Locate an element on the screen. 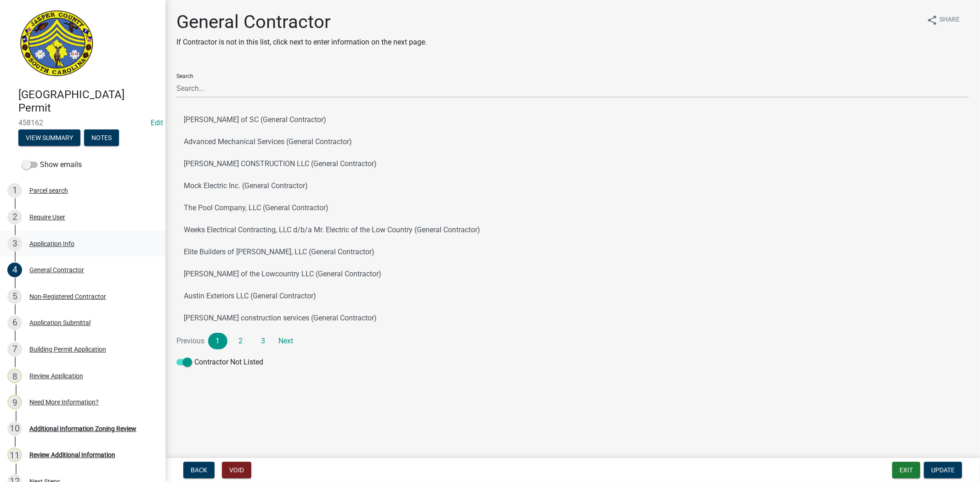 The image size is (980, 482). div: 3 is located at coordinates (15, 244).